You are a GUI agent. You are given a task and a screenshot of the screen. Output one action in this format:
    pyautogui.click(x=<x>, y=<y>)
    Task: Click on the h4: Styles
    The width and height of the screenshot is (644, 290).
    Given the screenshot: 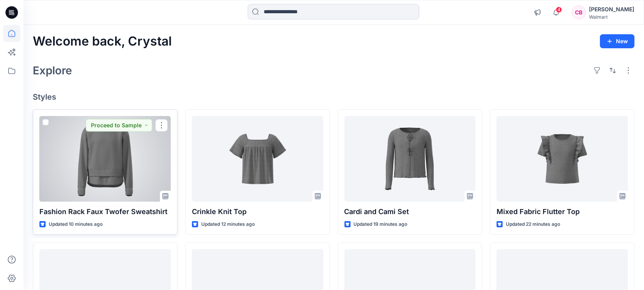 What is the action you would take?
    pyautogui.click(x=333, y=97)
    